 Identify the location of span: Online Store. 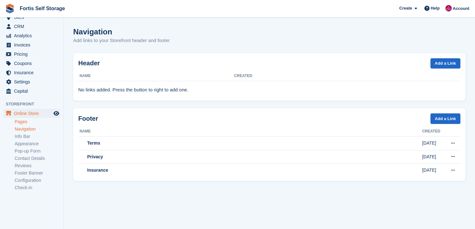
(33, 113).